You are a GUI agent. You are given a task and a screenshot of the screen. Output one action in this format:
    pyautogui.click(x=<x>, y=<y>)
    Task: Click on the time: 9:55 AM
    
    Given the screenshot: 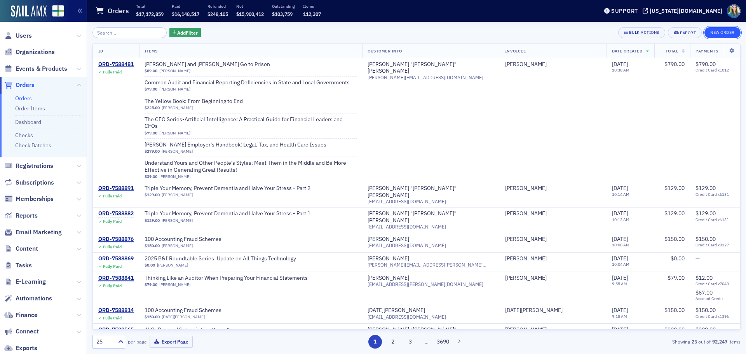 What is the action you would take?
    pyautogui.click(x=619, y=284)
    